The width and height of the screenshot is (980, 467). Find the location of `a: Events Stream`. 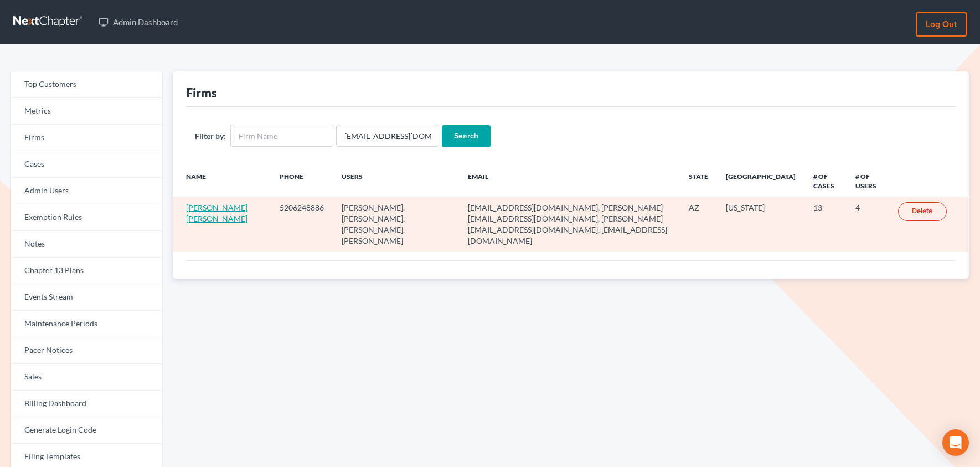

a: Events Stream is located at coordinates (86, 297).